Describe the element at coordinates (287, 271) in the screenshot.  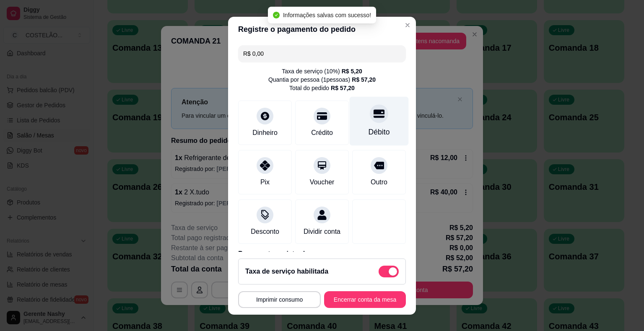
I see `h2: Taxa de serviço habilitada` at that location.